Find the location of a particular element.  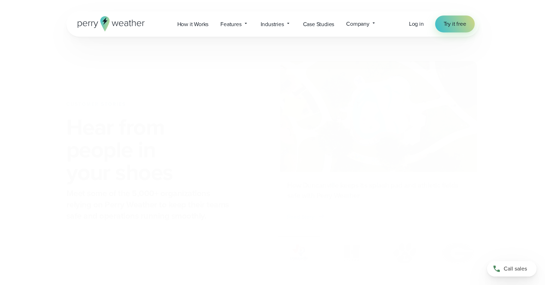

a: Try it free is located at coordinates (455, 24).